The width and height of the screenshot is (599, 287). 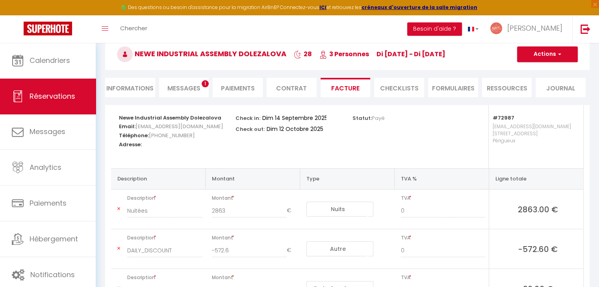 What do you see at coordinates (547, 54) in the screenshot?
I see `button: Actions` at bounding box center [547, 54].